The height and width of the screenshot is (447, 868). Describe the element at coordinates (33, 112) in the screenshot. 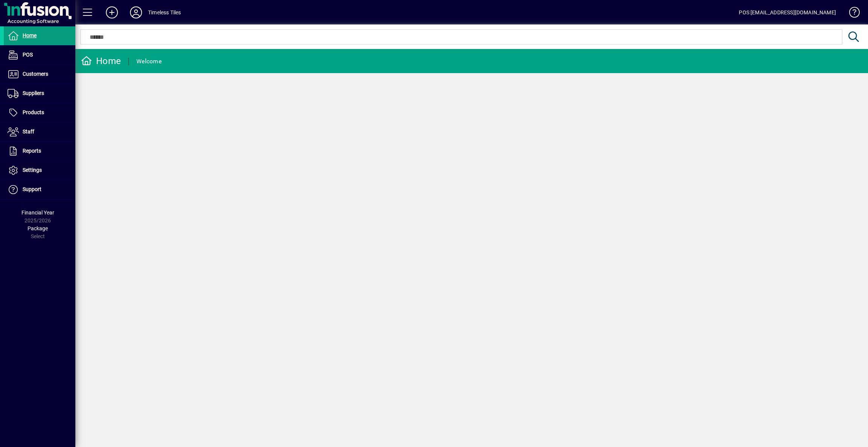

I see `span: Products` at that location.